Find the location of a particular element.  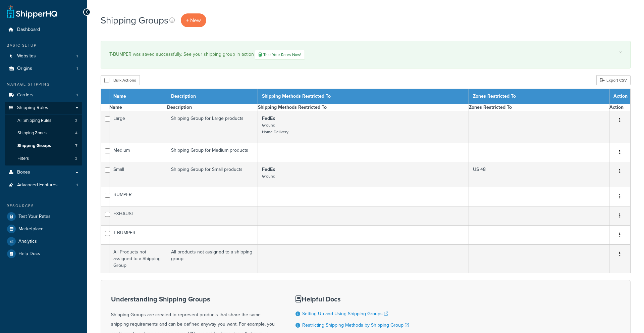

td: T-BUMPER is located at coordinates (138, 235).